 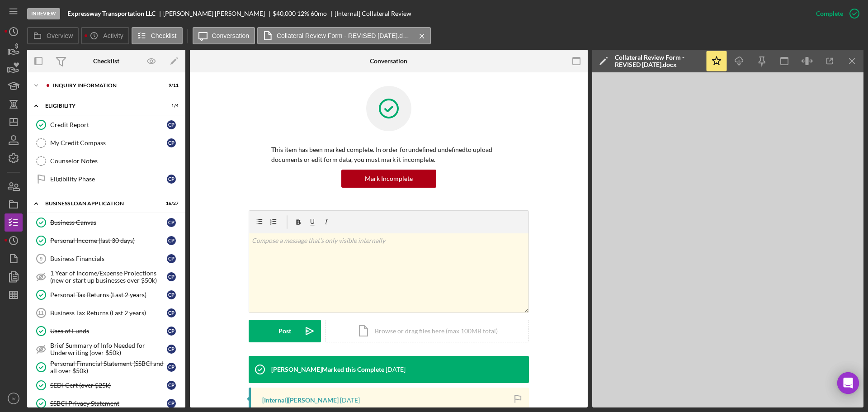 I want to click on div: Business Financials, so click(x=109, y=258).